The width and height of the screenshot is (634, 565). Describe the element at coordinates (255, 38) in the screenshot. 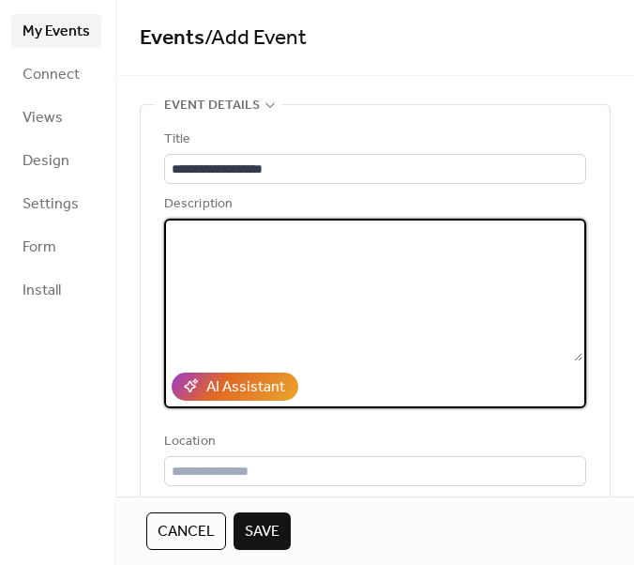

I see `span: / Add Event` at that location.